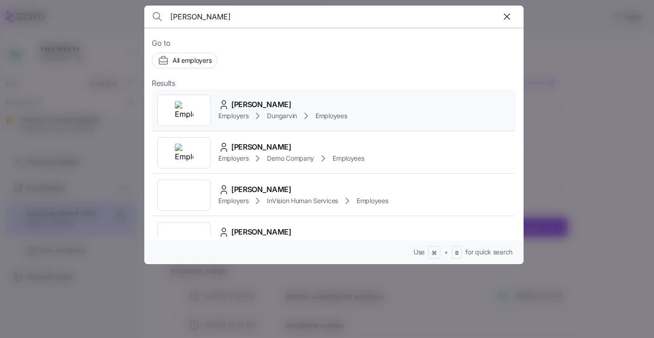  What do you see at coordinates (290, 159) in the screenshot?
I see `span: Demo Company` at bounding box center [290, 159].